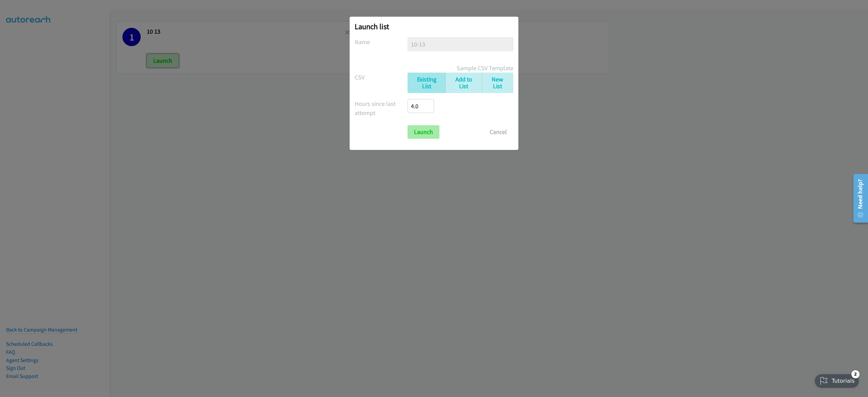 The image size is (868, 397). What do you see at coordinates (424, 132) in the screenshot?
I see `input: Launch` at bounding box center [424, 132].